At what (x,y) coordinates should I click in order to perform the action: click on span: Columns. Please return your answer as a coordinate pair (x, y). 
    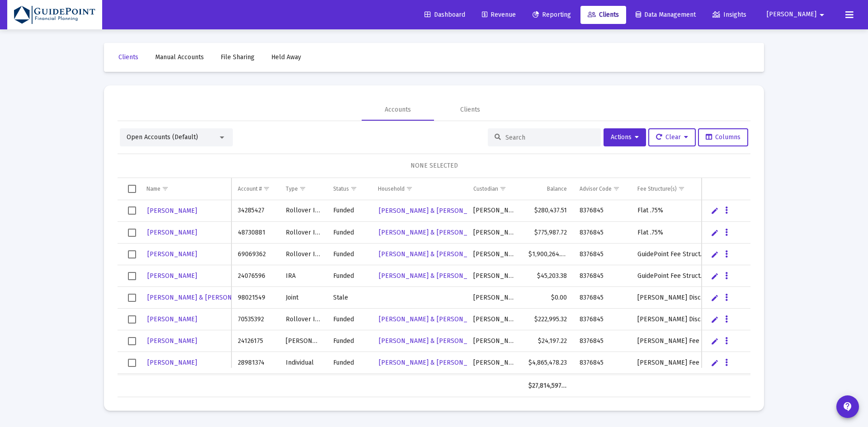
    Looking at the image, I should click on (722, 137).